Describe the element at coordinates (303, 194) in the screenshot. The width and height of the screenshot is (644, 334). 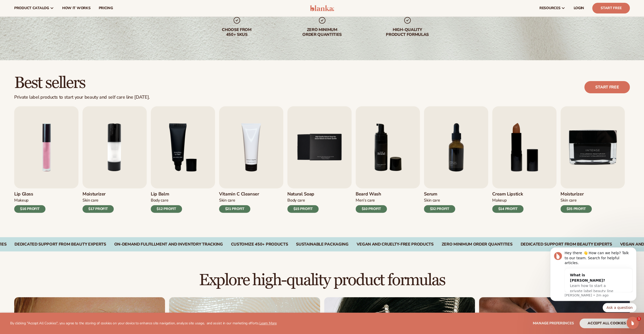
I see `h3: Natural Soap` at that location.